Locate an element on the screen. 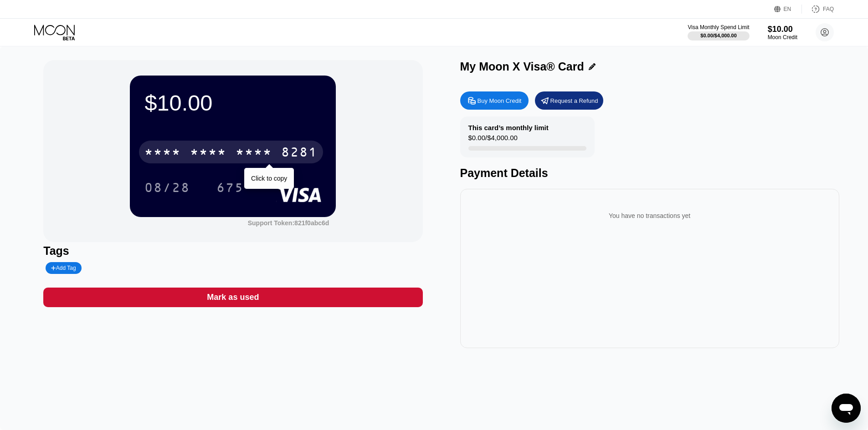  div: Add Tag is located at coordinates (64, 268).